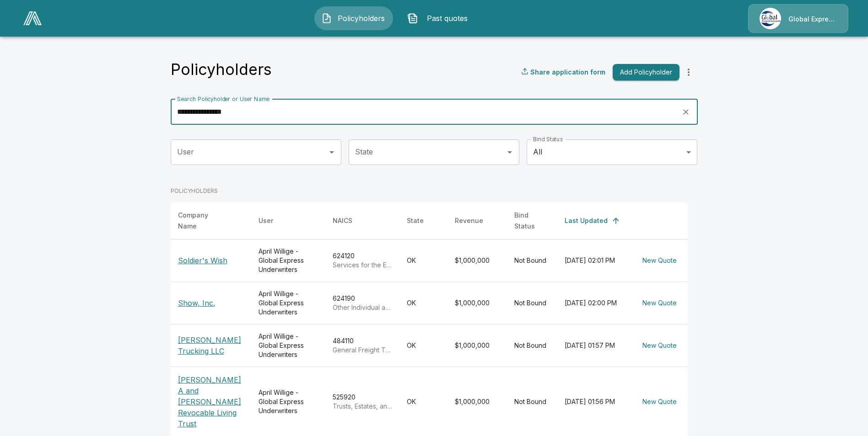  What do you see at coordinates (363, 303) in the screenshot?
I see `div: 624190` at bounding box center [363, 303].